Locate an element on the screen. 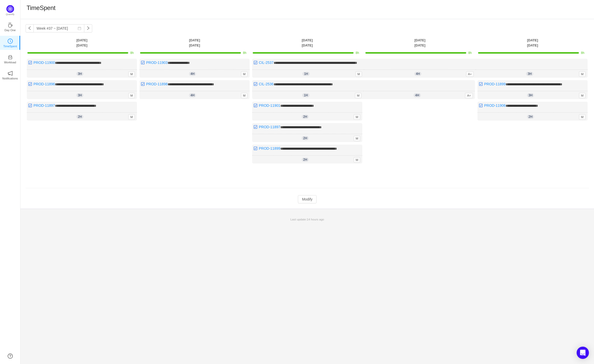 This screenshot has height=364, width=594. a: PROD-11896 is located at coordinates (44, 84).